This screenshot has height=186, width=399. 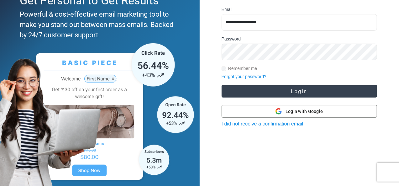 What do you see at coordinates (299, 91) in the screenshot?
I see `button: Login` at bounding box center [299, 91].